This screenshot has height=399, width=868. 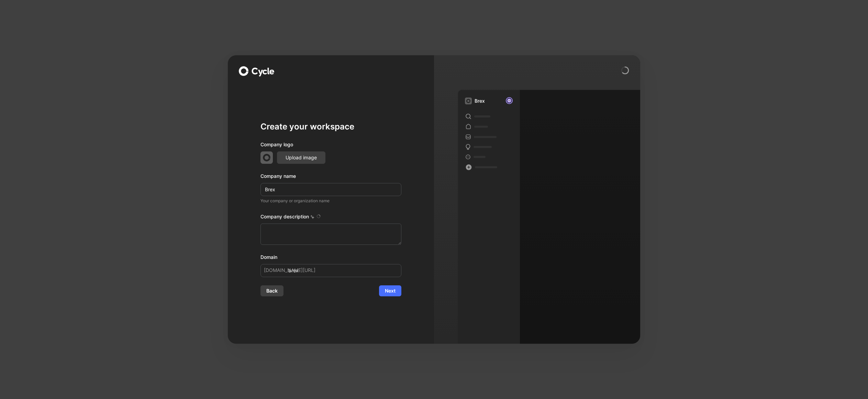 I want to click on button: Upload image, so click(x=301, y=158).